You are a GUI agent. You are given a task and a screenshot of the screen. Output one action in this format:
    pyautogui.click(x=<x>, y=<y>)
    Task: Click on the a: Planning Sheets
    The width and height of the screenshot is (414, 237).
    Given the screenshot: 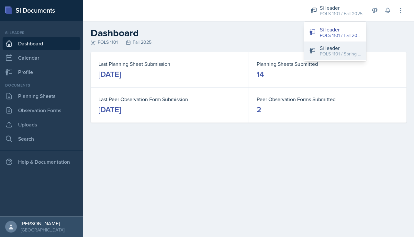 What is the action you would take?
    pyautogui.click(x=41, y=96)
    